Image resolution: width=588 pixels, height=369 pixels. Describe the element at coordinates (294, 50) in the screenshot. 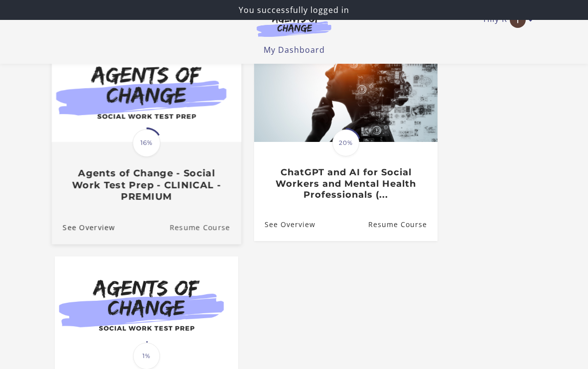

I see `a: My Dashboard` at that location.